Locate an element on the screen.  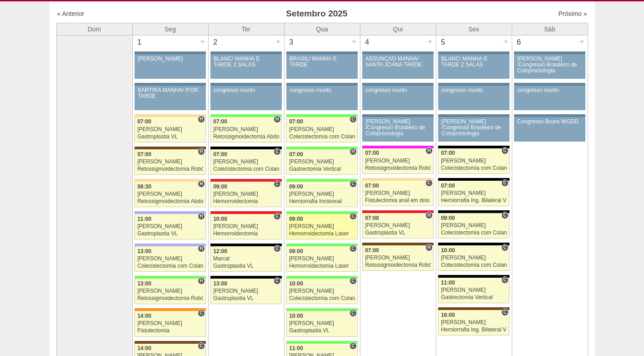
div: Key: Christóvão da Gama is located at coordinates (170, 212).